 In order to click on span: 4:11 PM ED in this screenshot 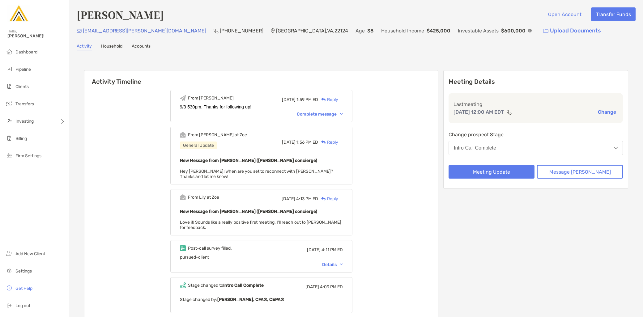, I will do `click(332, 250)`.